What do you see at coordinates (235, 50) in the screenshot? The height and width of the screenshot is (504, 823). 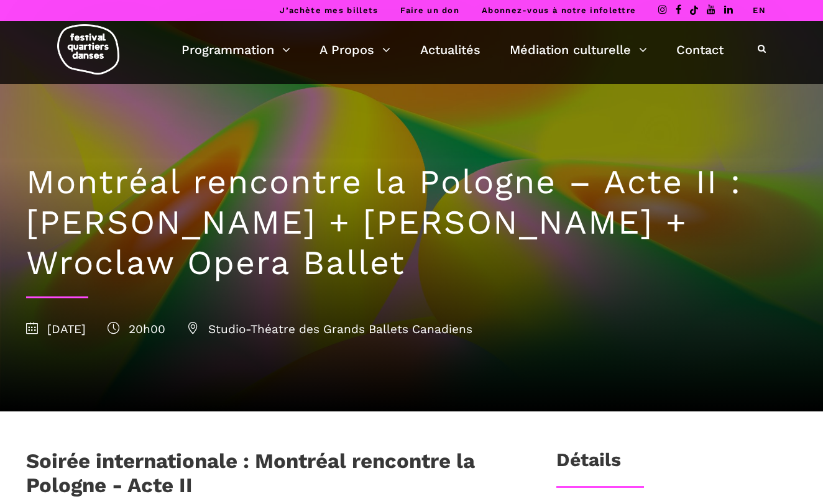 I see `a: Programmation` at bounding box center [235, 50].